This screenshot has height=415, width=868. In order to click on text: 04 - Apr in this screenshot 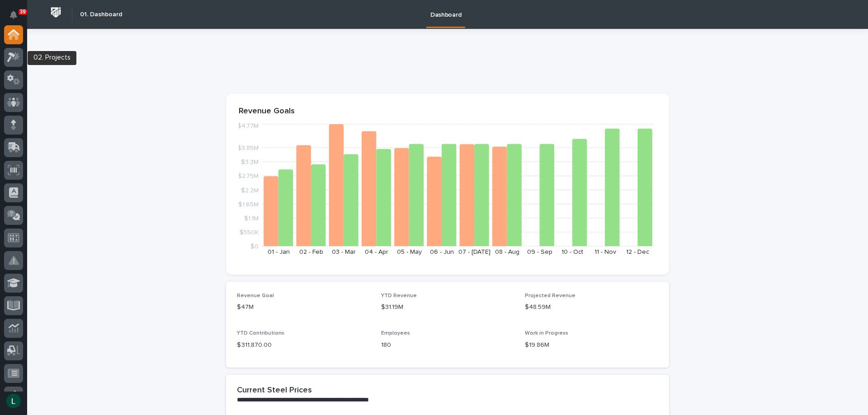, I will do `click(377, 252)`.